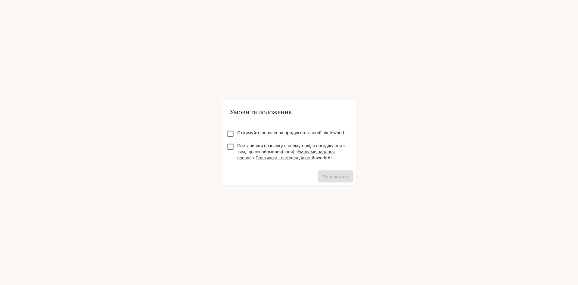 This screenshot has height=285, width=578. What do you see at coordinates (324, 157) in the screenshot?
I see `font: InworldAI .` at bounding box center [324, 157].